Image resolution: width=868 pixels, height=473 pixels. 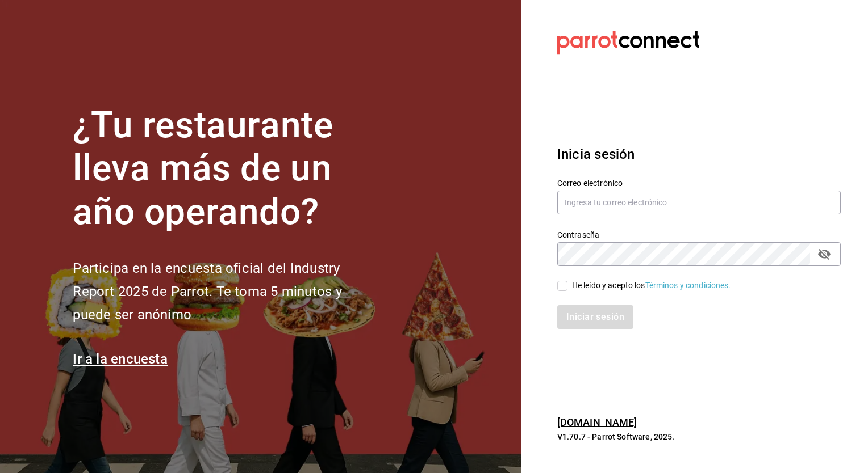 What do you see at coordinates (688, 285) in the screenshot?
I see `a: Términos y condiciones.` at bounding box center [688, 285].